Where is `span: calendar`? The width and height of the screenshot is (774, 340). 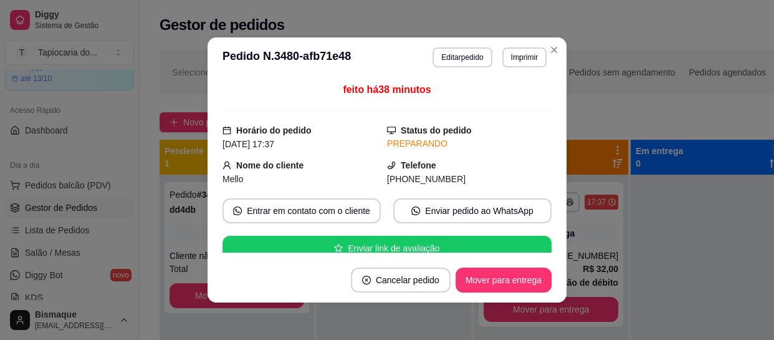 span: calendar is located at coordinates (227, 130).